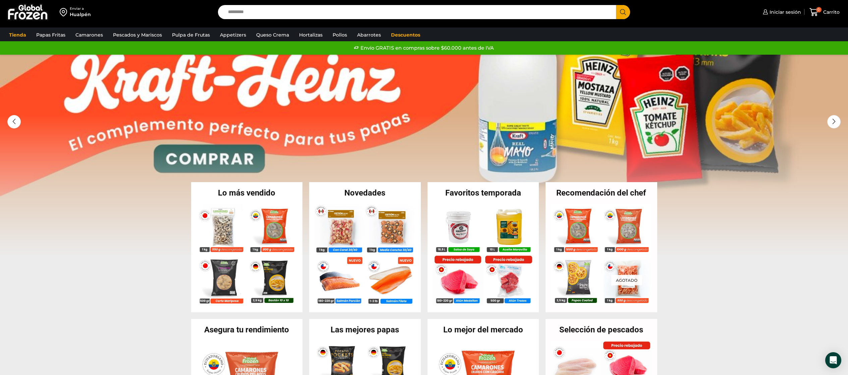  What do you see at coordinates (80, 9) in the screenshot?
I see `div: Enviar a` at bounding box center [80, 9].